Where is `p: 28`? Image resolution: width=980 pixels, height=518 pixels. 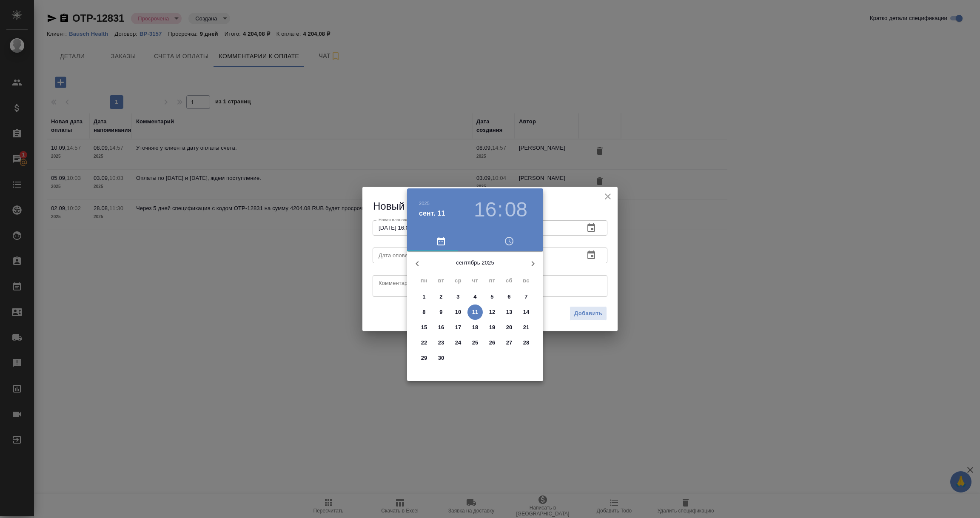 p: 28 is located at coordinates (526, 343).